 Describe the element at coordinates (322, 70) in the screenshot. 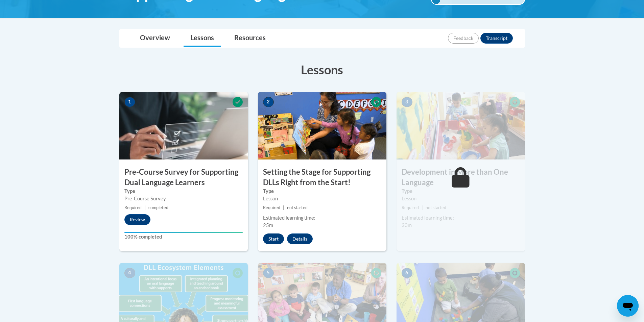

I see `h3: Lessons` at that location.